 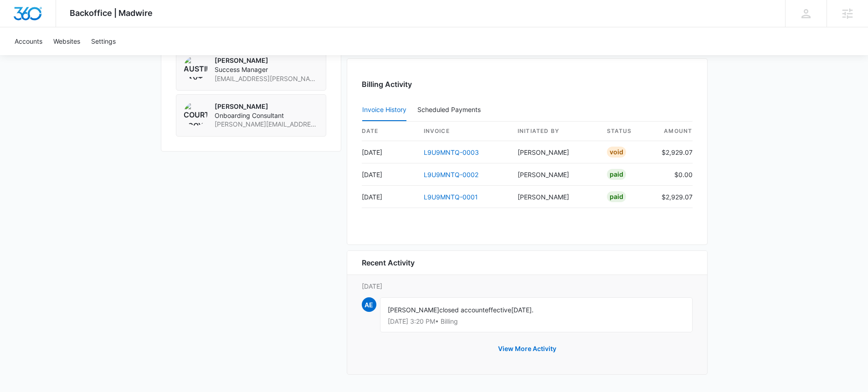 I want to click on a: L9U9MNTQ-0001, so click(x=450, y=197).